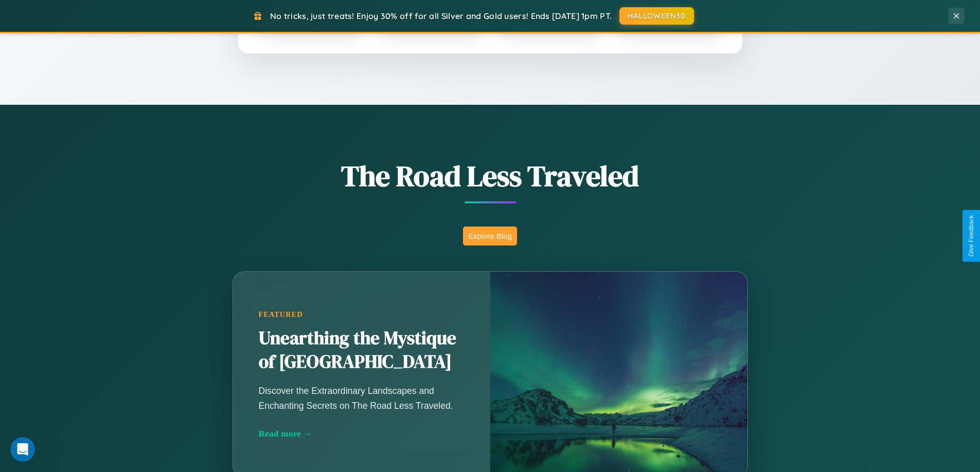 The width and height of the screenshot is (980, 472). I want to click on button: Explore Blog, so click(490, 236).